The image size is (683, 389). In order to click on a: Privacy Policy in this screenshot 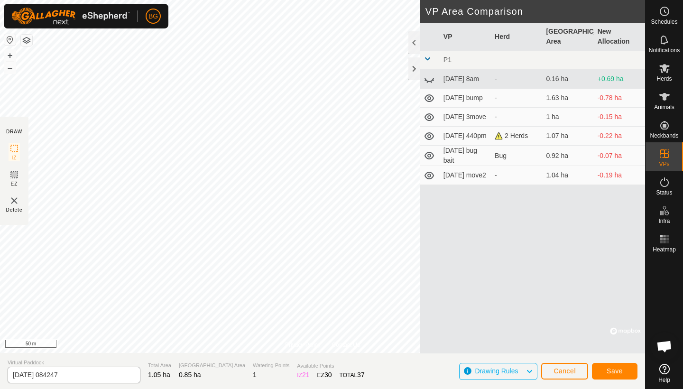, I will do `click(303, 345)`.